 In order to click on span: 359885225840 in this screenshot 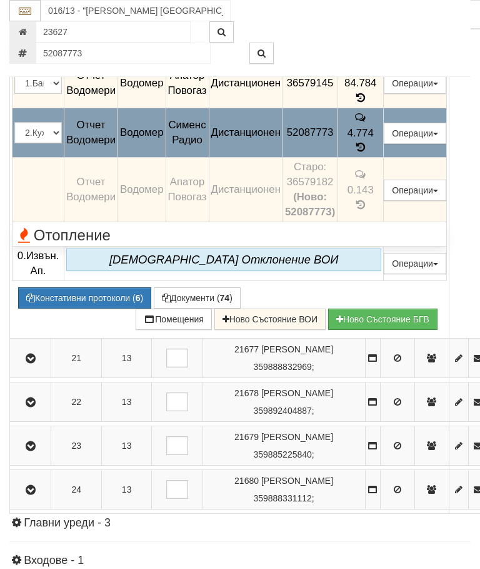, I will do `click(282, 454)`.